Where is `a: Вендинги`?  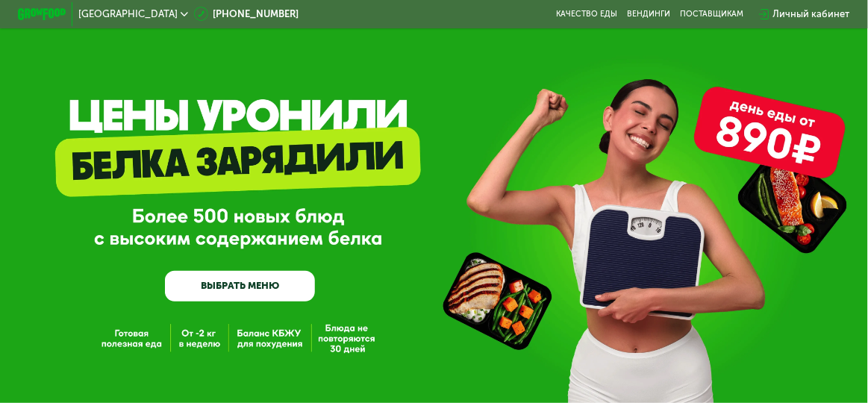 a: Вендинги is located at coordinates (649, 15).